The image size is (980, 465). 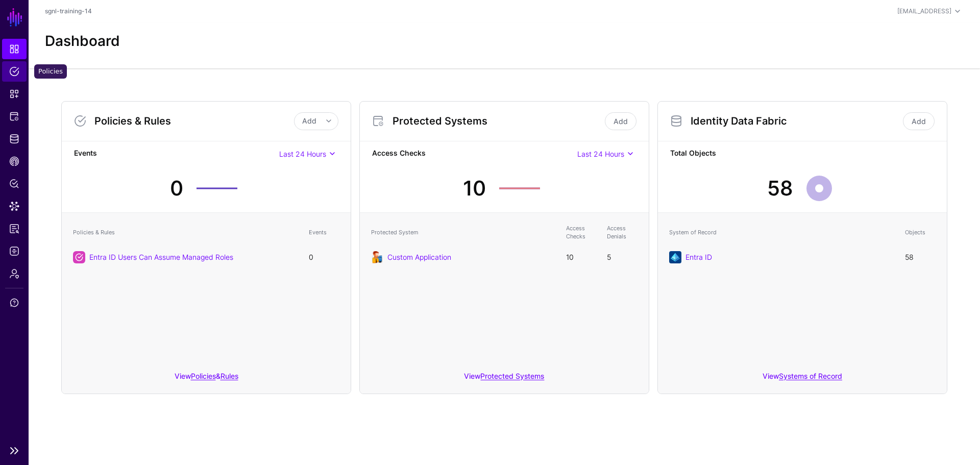 I want to click on a: Policy Lens, so click(x=14, y=184).